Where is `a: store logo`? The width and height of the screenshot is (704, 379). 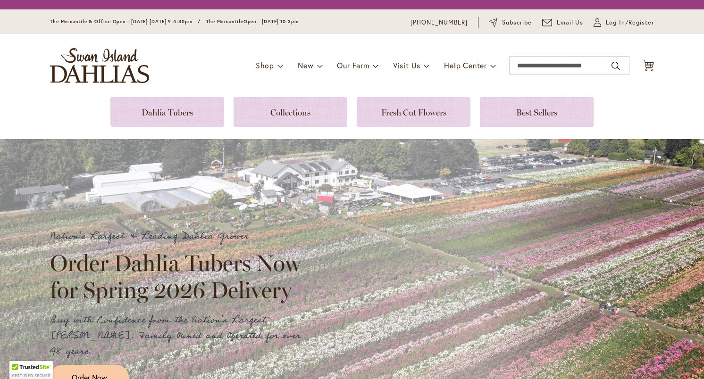
a: store logo is located at coordinates (100, 66).